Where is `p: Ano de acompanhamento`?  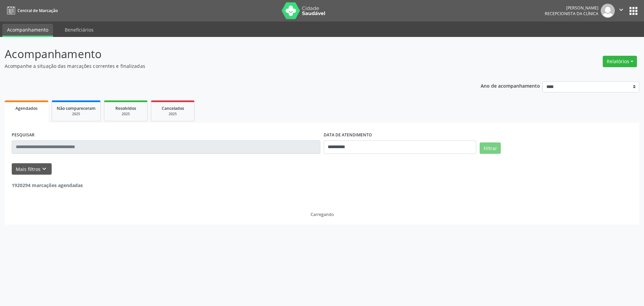 p: Ano de acompanhamento is located at coordinates (510, 85).